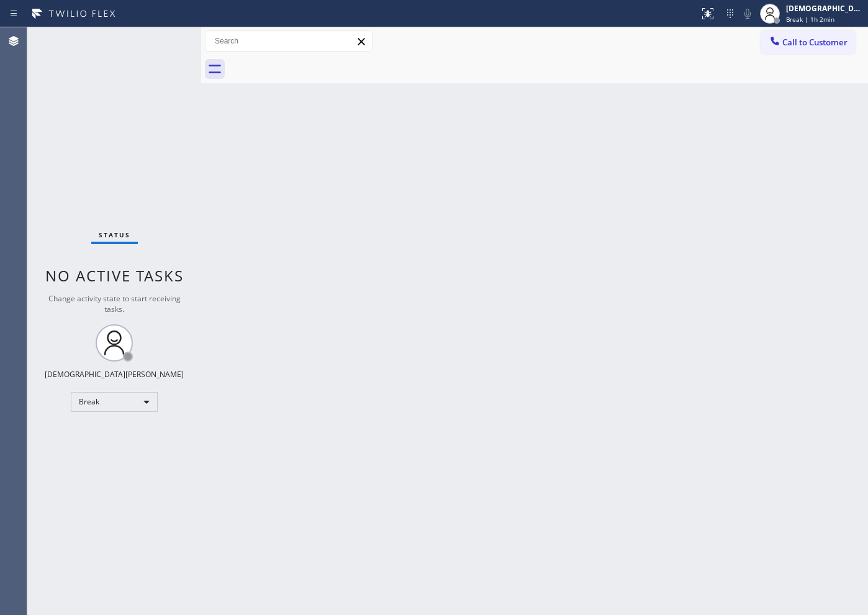 This screenshot has width=868, height=615. What do you see at coordinates (289, 41) in the screenshot?
I see `input: Search` at bounding box center [289, 41].